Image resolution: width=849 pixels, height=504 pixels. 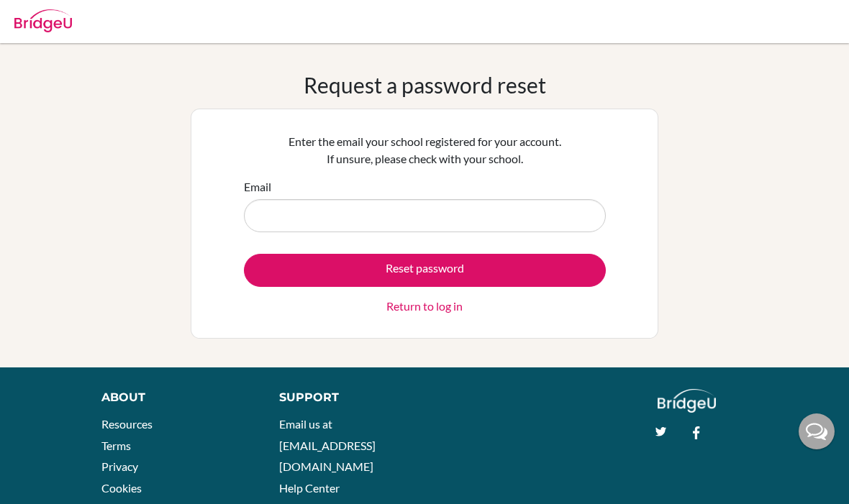 What do you see at coordinates (174, 397) in the screenshot?
I see `div: About` at bounding box center [174, 397].